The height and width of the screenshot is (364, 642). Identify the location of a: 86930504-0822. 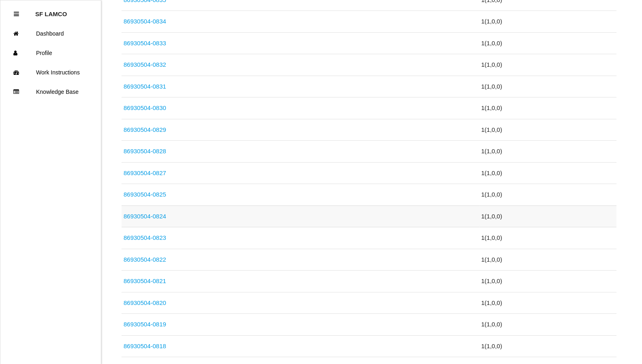
(145, 259).